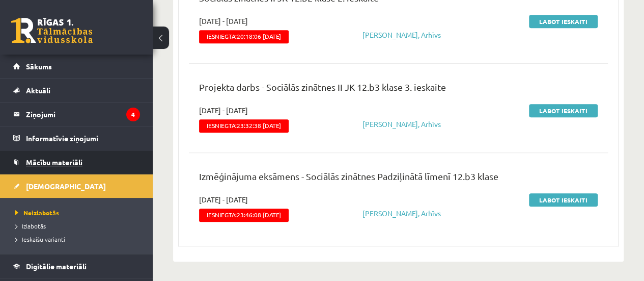 This screenshot has width=644, height=281. What do you see at coordinates (38, 91) in the screenshot?
I see `span: Aktuāli` at bounding box center [38, 91].